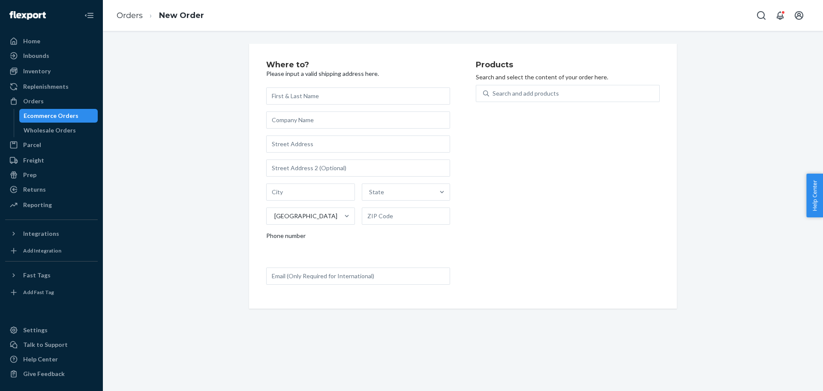 The image size is (823, 391). What do you see at coordinates (36, 56) in the screenshot?
I see `div: Inbounds` at bounding box center [36, 56].